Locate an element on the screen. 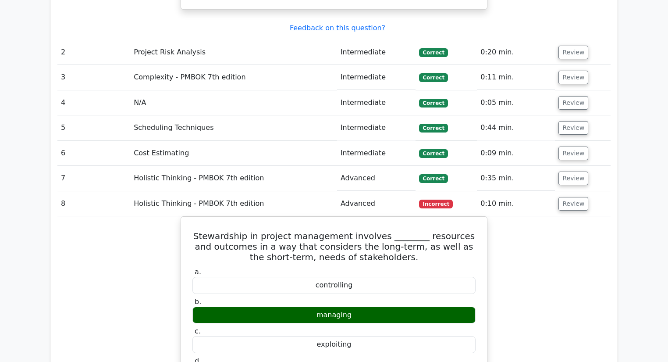 This screenshot has height=362, width=668. a: Feedback on this question? is located at coordinates (338, 28).